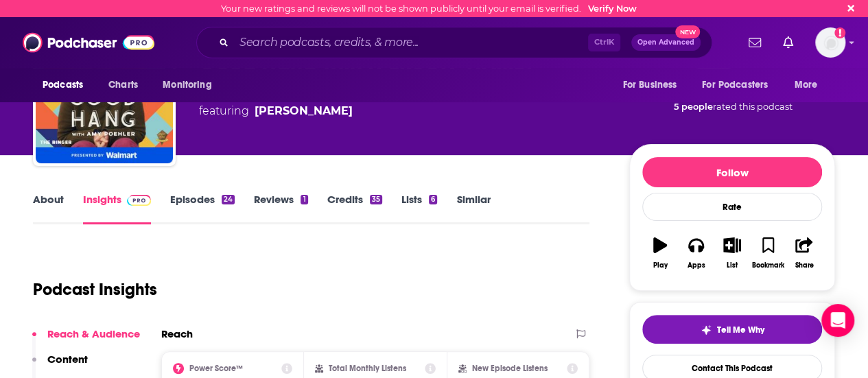 This screenshot has width=868, height=378. What do you see at coordinates (95, 290) in the screenshot?
I see `h1: Podcast Insights` at bounding box center [95, 290].